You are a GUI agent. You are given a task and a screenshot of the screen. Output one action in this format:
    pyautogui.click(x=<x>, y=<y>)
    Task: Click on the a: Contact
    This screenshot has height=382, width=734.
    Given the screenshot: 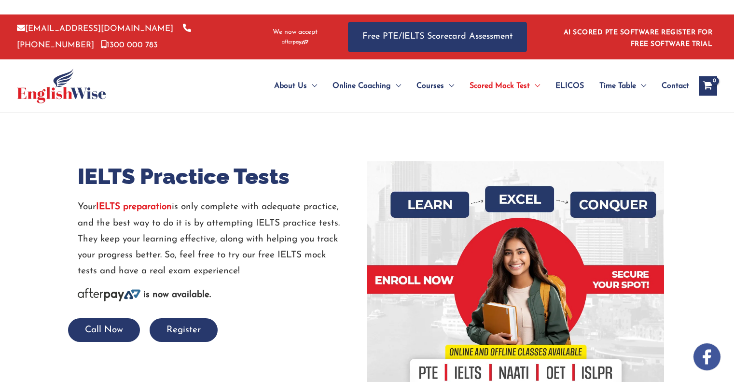 What is the action you would take?
    pyautogui.click(x=671, y=86)
    